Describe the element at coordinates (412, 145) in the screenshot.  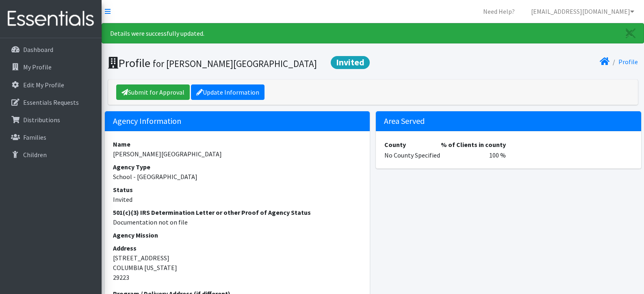
I see `th: County` at that location.